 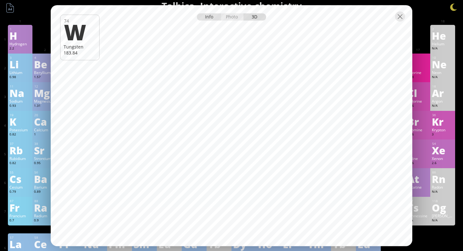 What do you see at coordinates (20, 201) in the screenshot?
I see `div: 87` at bounding box center [20, 201].